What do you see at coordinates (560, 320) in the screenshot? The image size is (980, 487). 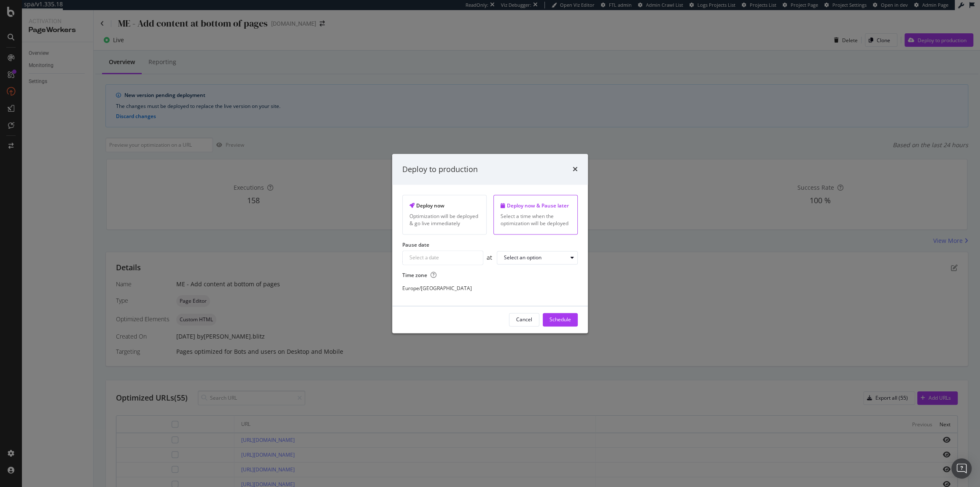 I see `button: Schedule` at bounding box center [560, 320].